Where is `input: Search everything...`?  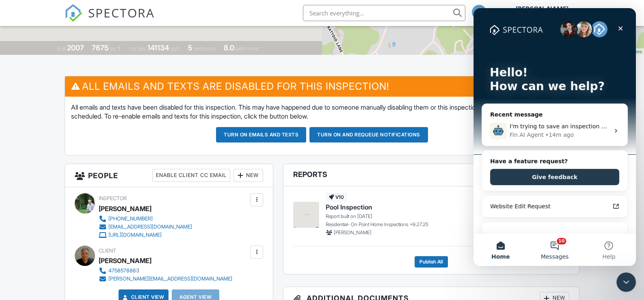 input: Search everything... is located at coordinates (384, 13).